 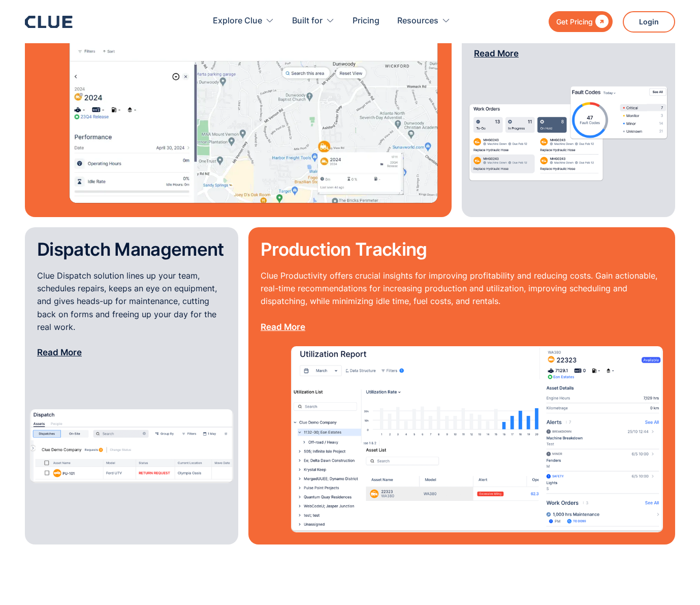 What do you see at coordinates (648, 22) in the screenshot?
I see `a: Login` at bounding box center [648, 22].